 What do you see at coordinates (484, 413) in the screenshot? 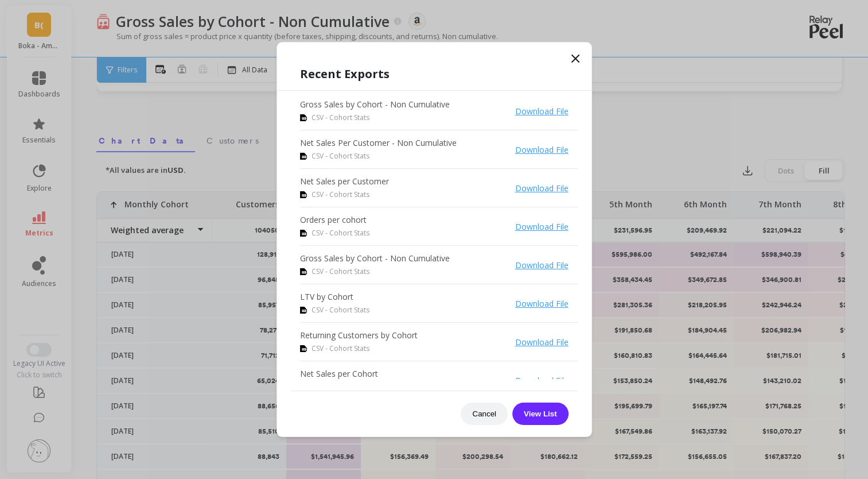
I see `button: Cancel` at bounding box center [484, 413].